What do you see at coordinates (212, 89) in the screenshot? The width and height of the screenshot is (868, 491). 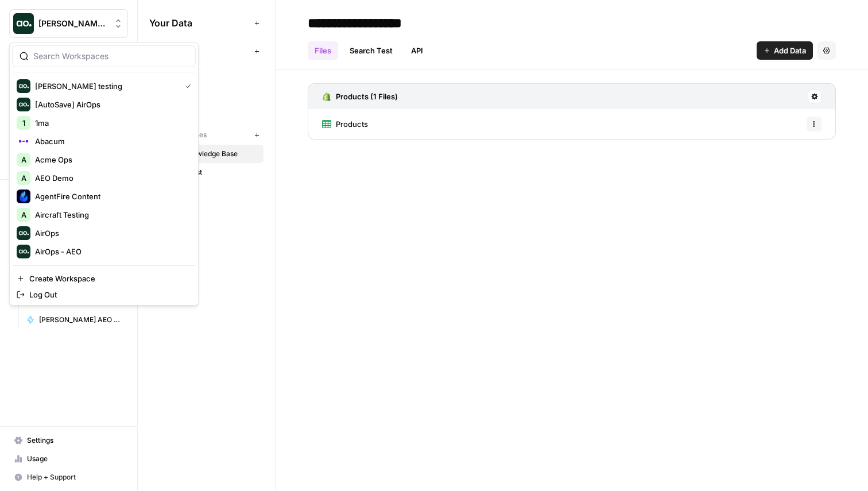 I see `span: GoCo` at bounding box center [212, 89].